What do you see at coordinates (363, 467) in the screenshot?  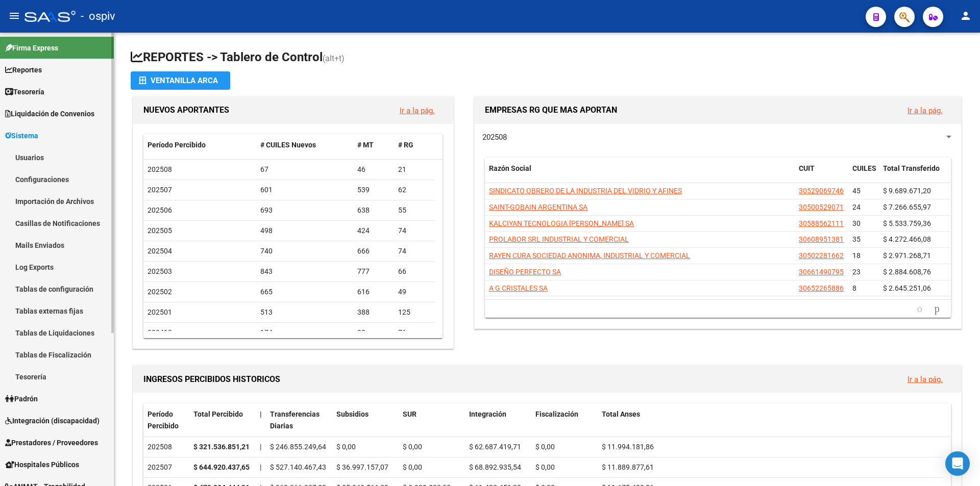 I see `span: $ 36.997.157,07` at bounding box center [363, 467].